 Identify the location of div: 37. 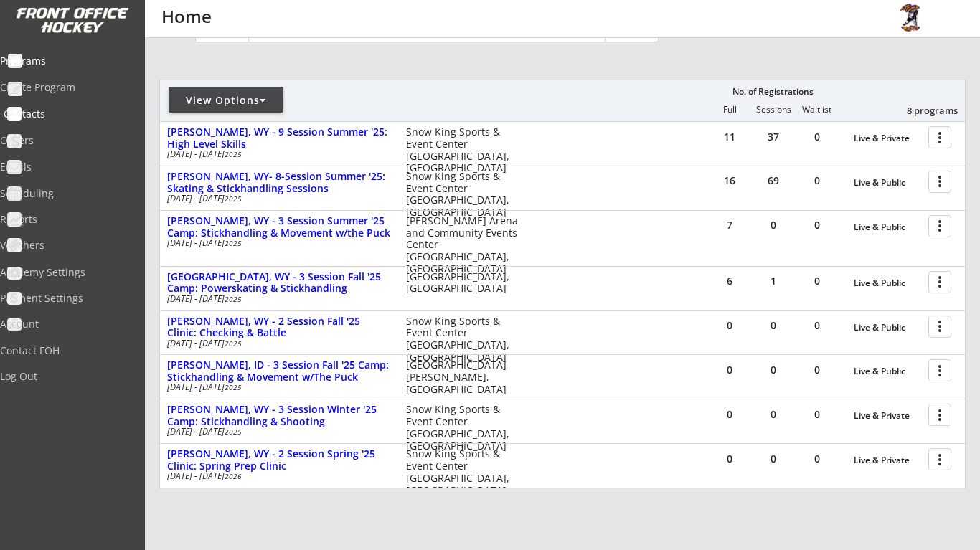
(774, 137).